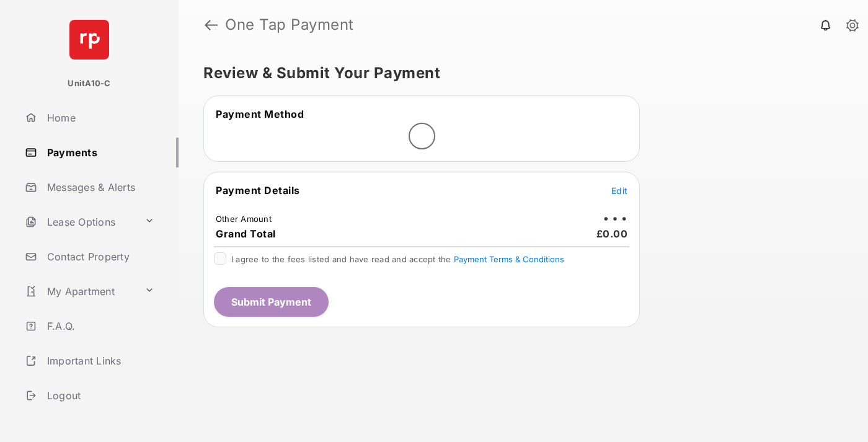  Describe the element at coordinates (246, 234) in the screenshot. I see `span: Grand Total` at that location.